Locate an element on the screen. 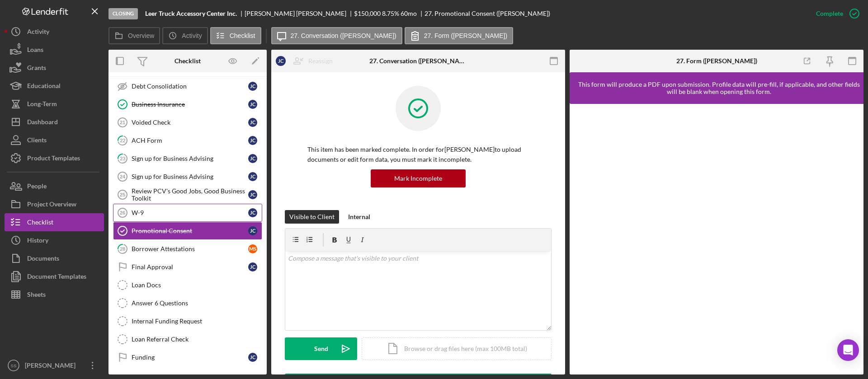  a: People is located at coordinates (54, 186).